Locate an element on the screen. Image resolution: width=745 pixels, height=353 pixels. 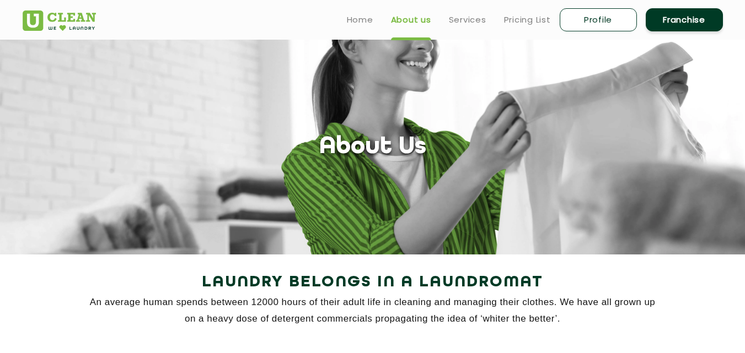
a: Franchise is located at coordinates (684, 20).